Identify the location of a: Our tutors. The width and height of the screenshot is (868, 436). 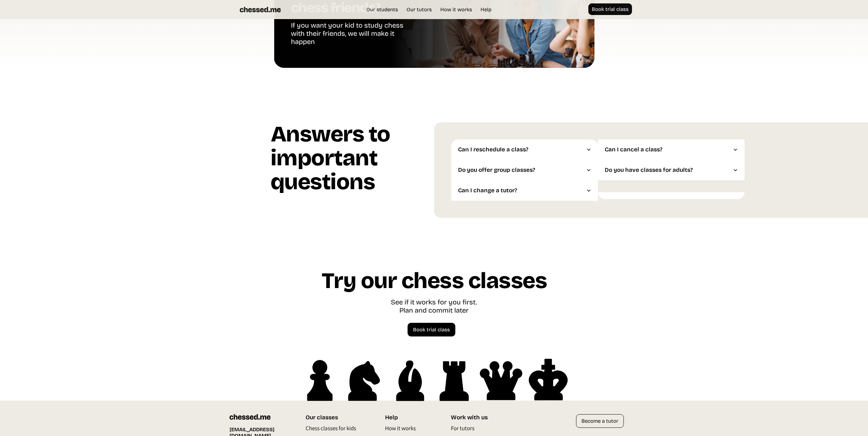
(419, 10).